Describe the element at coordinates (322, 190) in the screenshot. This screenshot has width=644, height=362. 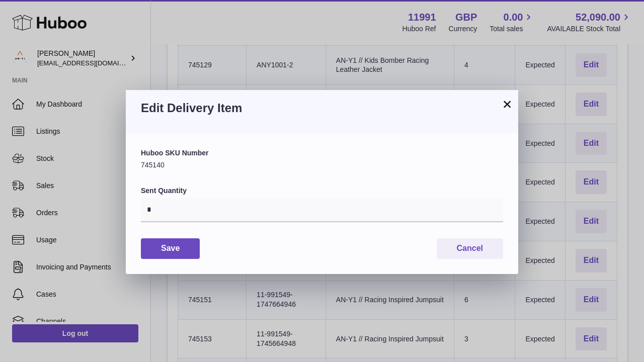
I see `label: Sent Quantity` at that location.